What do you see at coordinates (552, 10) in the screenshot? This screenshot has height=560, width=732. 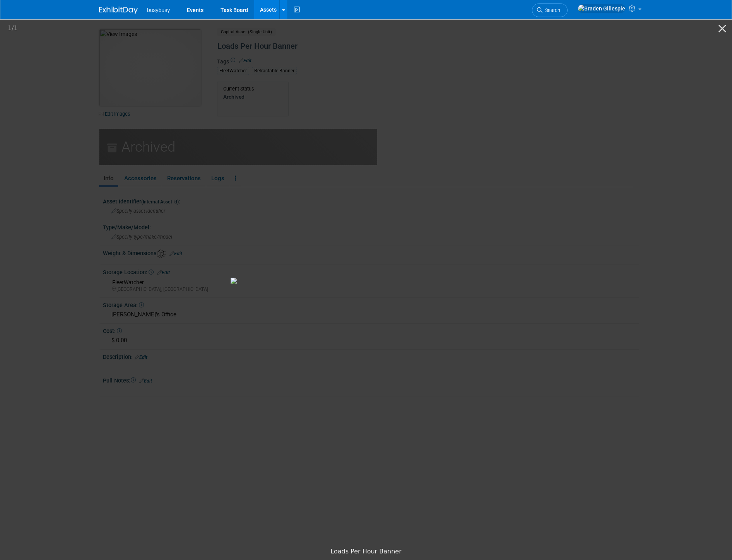 I see `span: Search` at bounding box center [552, 10].